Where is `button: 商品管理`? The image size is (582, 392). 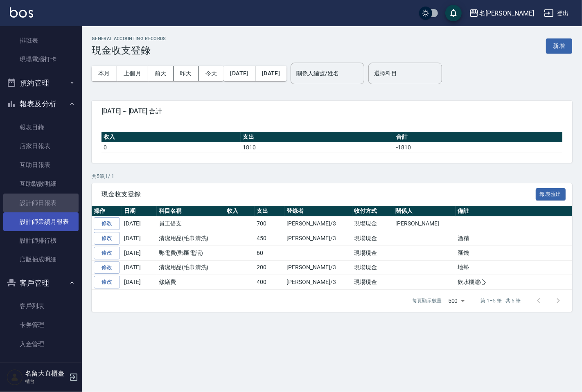 button: 商品管理 is located at coordinates (41, 368).